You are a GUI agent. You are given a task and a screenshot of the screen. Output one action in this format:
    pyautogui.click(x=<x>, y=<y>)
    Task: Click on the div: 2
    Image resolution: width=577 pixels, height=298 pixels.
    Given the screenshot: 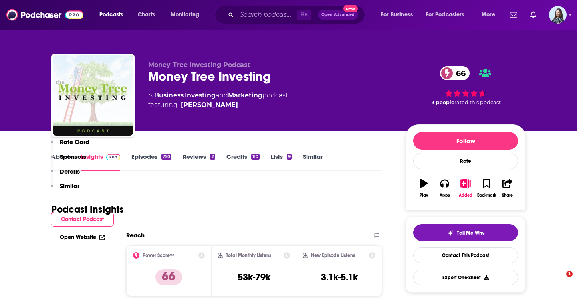 What is the action you would take?
    pyautogui.click(x=212, y=157)
    